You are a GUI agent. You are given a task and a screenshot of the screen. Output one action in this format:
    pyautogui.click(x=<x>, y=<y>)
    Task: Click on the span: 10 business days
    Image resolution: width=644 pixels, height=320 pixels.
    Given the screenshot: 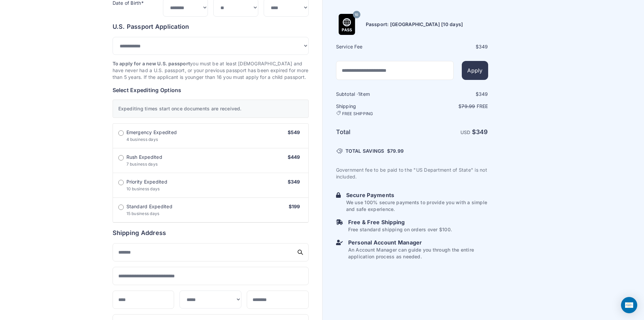 What is the action you would take?
    pyautogui.click(x=143, y=189)
    